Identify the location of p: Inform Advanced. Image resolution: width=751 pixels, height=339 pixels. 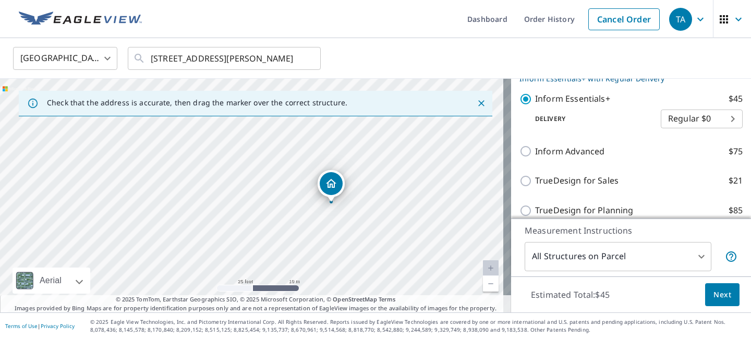
(569, 151).